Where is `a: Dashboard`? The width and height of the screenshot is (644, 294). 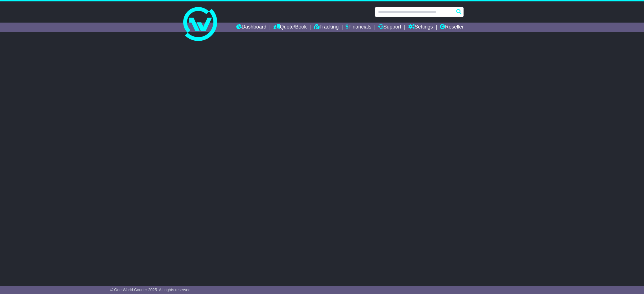 a: Dashboard is located at coordinates (251, 27).